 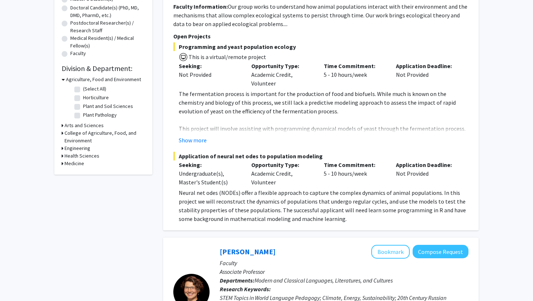 I want to click on b: Research Keywords:, so click(x=245, y=289).